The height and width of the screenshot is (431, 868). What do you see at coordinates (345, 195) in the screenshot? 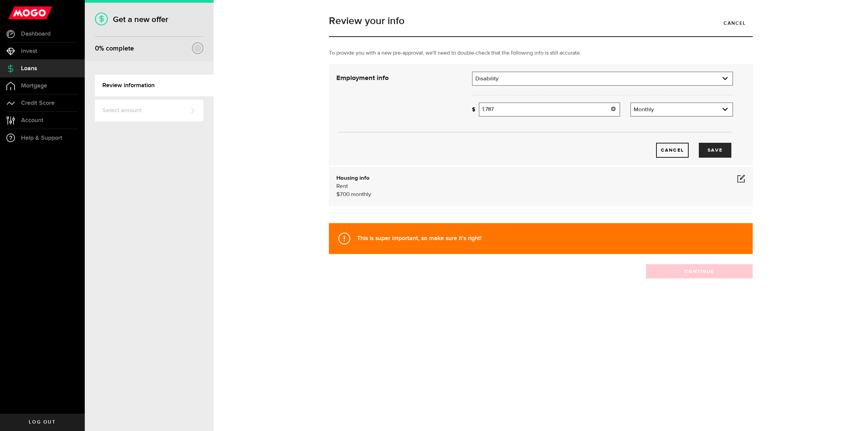
I see `span: 700` at bounding box center [345, 195].